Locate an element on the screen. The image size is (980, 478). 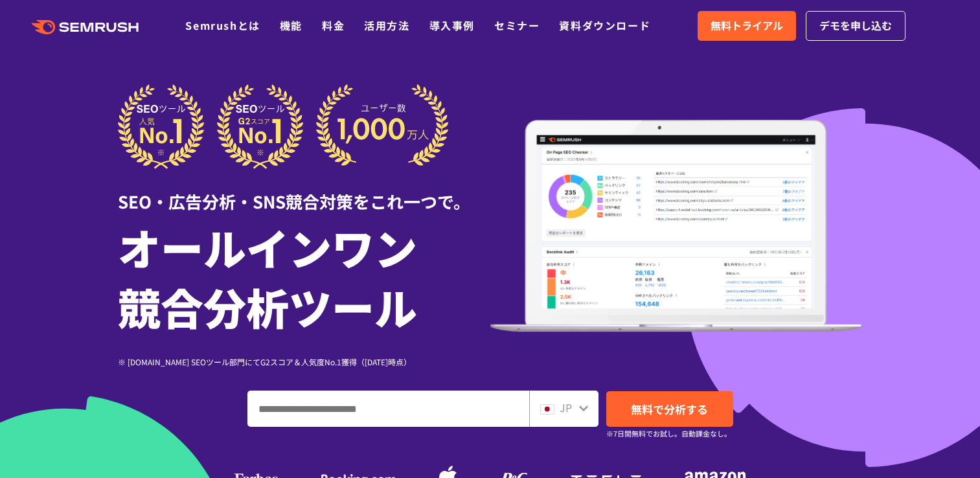
small: ※7日間無料でお試し。自動課金なし。 is located at coordinates (669, 433).